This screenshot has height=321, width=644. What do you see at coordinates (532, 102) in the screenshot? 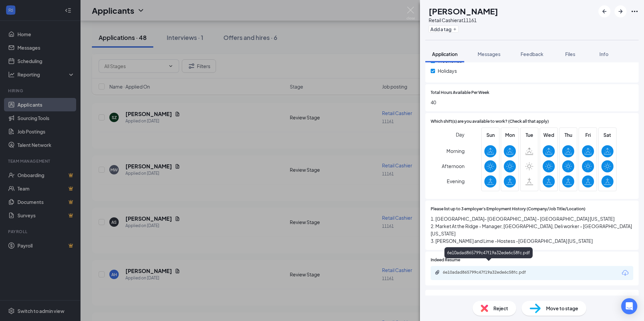
I see `span: 40` at bounding box center [532, 102].